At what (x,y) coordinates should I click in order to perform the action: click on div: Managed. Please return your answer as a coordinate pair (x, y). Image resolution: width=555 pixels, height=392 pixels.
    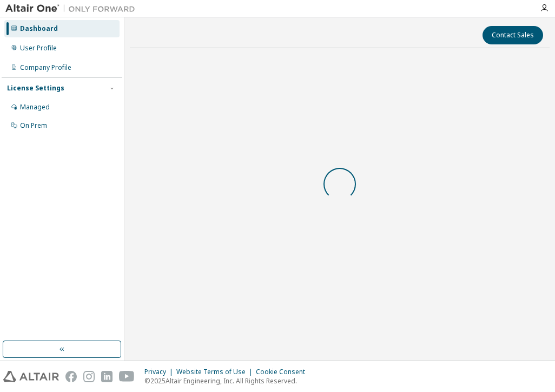
    Looking at the image, I should click on (35, 107).